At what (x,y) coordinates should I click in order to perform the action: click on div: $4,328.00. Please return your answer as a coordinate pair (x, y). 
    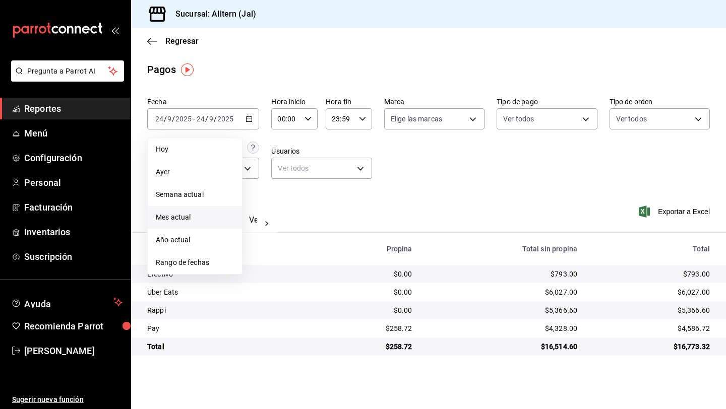
    Looking at the image, I should click on (503, 329).